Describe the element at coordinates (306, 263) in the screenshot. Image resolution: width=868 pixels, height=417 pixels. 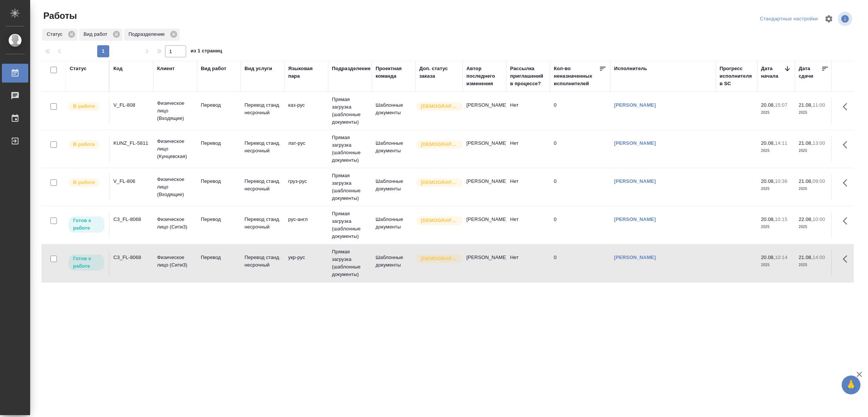
I see `td: укр-рус` at that location.